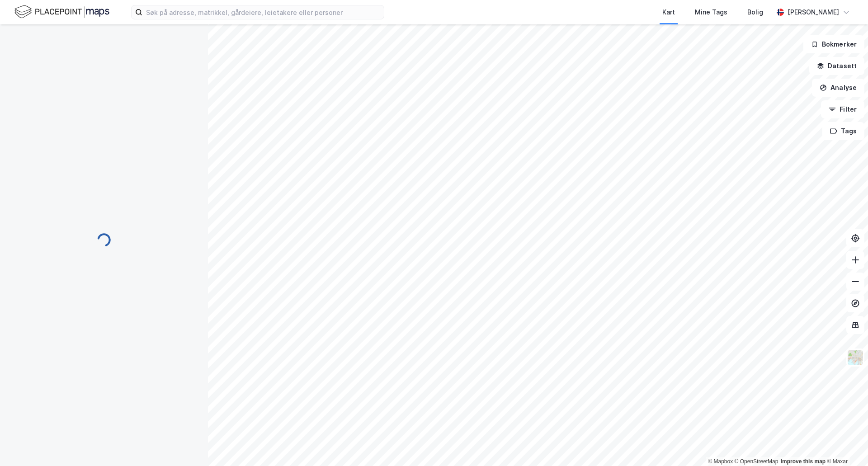 This screenshot has height=466, width=868. I want to click on button: Tags, so click(843, 131).